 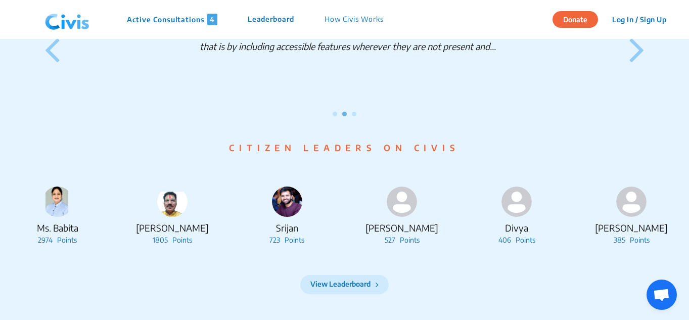 What do you see at coordinates (354, 19) in the screenshot?
I see `p: How Civis Works` at bounding box center [354, 19].